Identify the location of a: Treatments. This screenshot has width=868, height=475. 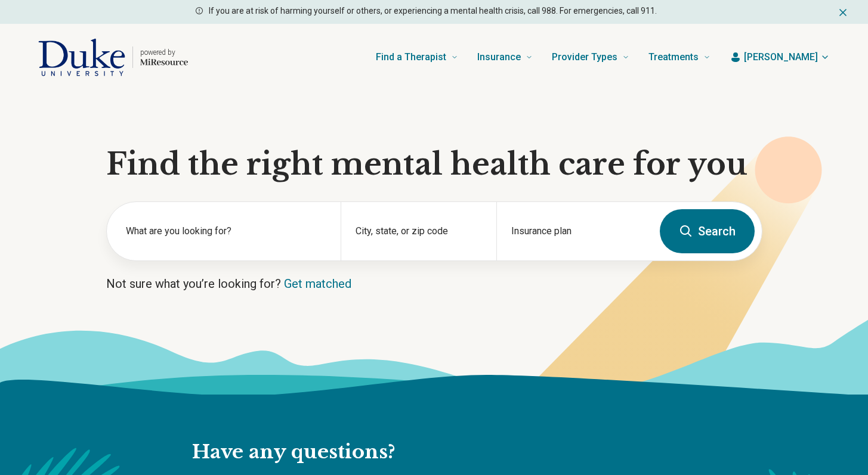
(680, 57).